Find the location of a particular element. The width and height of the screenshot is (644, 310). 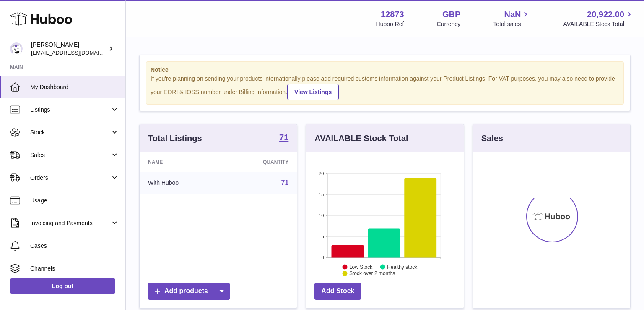

a: Add Stock is located at coordinates (338, 291).